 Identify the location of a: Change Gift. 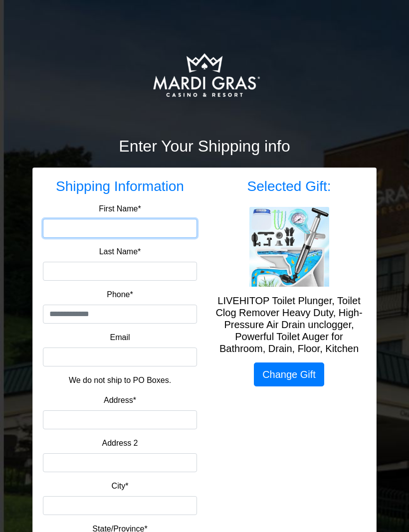
(289, 374).